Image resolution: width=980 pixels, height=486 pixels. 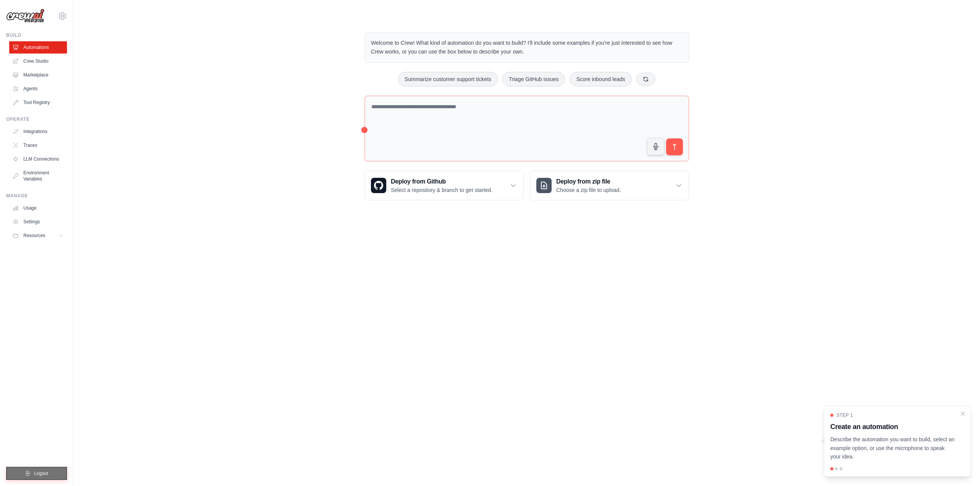 I want to click on button: Resources, so click(x=38, y=236).